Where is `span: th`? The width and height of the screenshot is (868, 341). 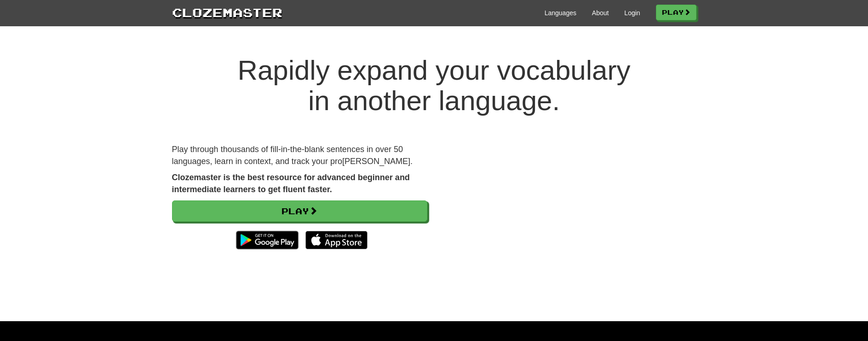
span: th is located at coordinates (194, 149).